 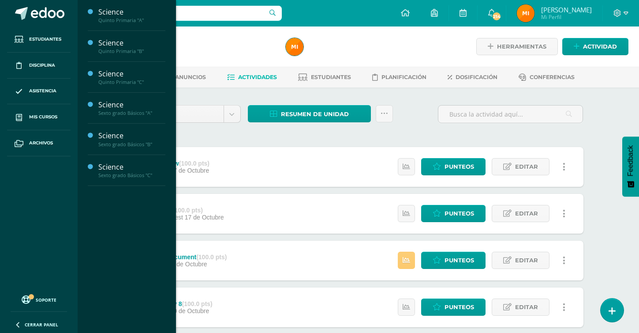 What do you see at coordinates (132, 108) in the screenshot?
I see `a: ScienceSexto grado Básicos "A"` at bounding box center [132, 108].